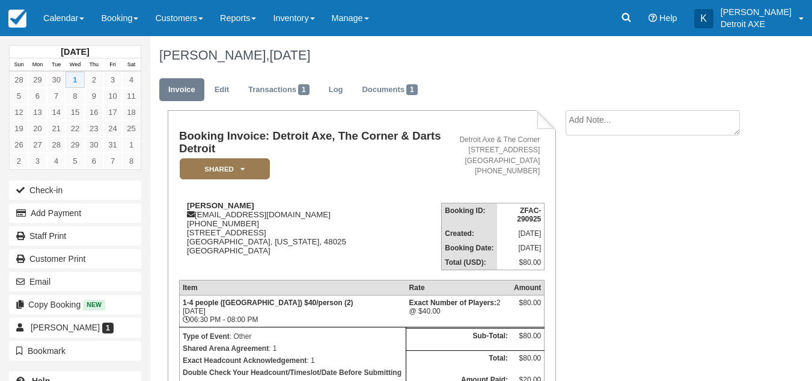  Describe the element at coordinates (37, 112) in the screenshot. I see `a: 13` at that location.